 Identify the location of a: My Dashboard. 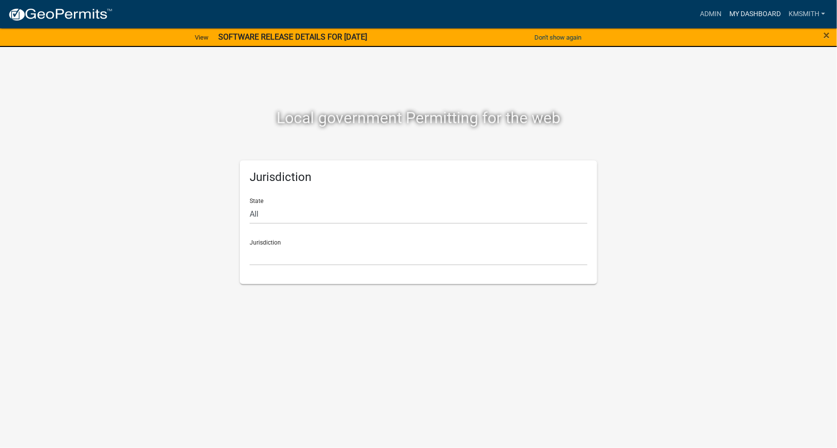
(755, 14).